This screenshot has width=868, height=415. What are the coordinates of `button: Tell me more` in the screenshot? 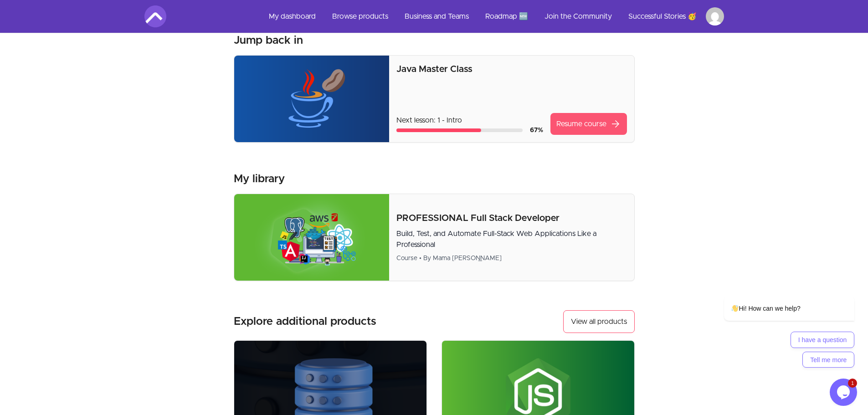 It's located at (134, 146).